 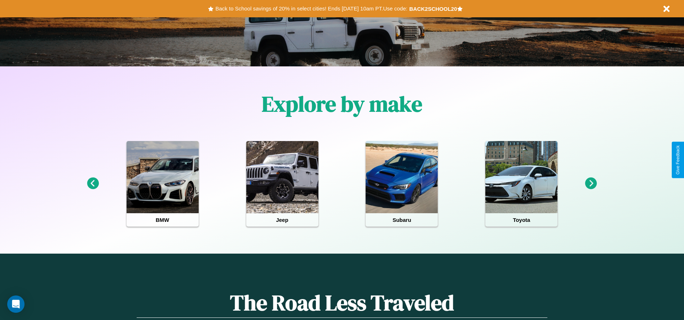 What do you see at coordinates (282, 220) in the screenshot?
I see `h4: Jeep` at bounding box center [282, 220].